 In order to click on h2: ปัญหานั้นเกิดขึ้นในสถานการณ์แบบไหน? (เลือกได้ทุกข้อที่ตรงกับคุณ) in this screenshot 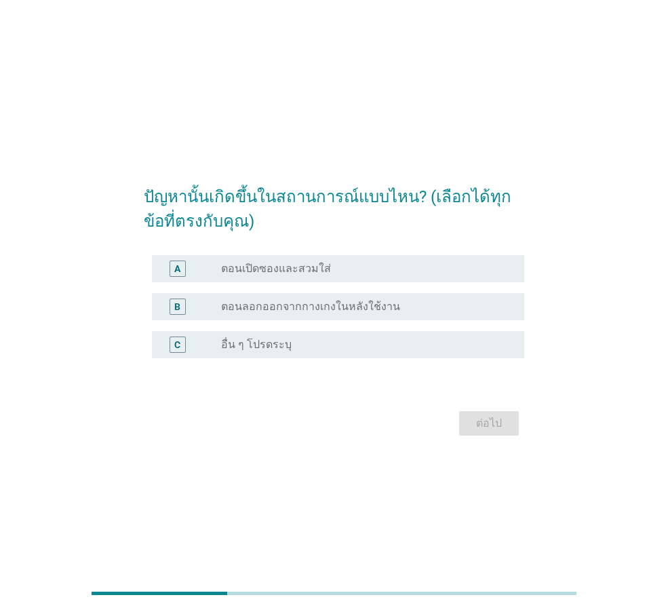, I will do `click(334, 202)`.